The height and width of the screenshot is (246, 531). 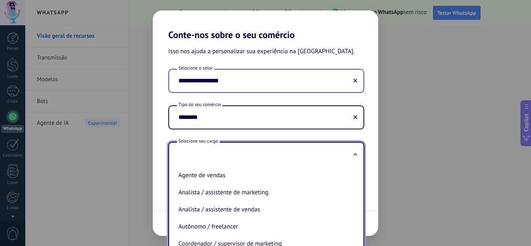 What do you see at coordinates (265, 192) in the screenshot?
I see `li: Analista / assistente de marketing` at bounding box center [265, 192].